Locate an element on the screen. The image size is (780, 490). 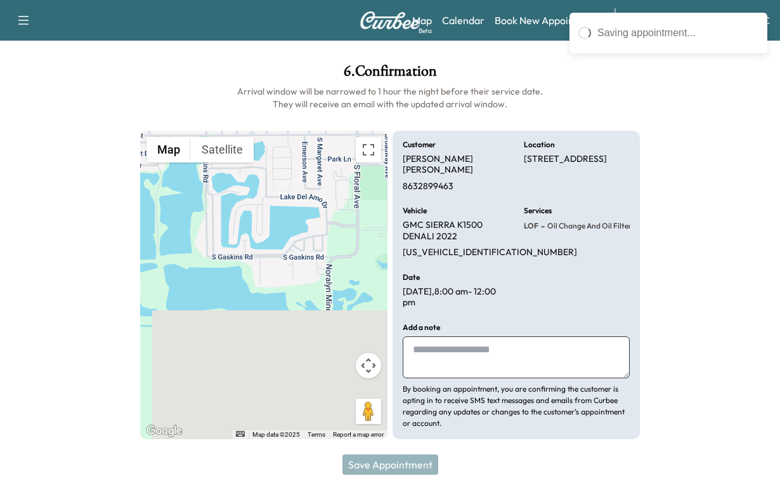
div: Saving appointment... is located at coordinates (678, 33).